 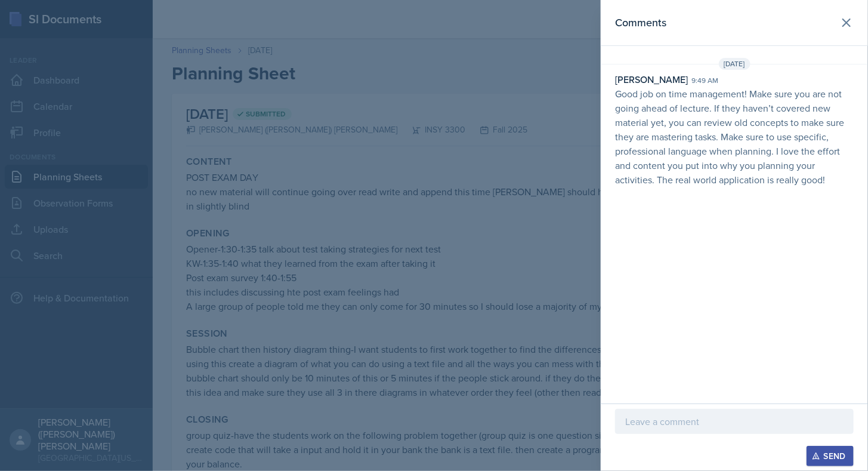 I want to click on button: Send, so click(x=830, y=456).